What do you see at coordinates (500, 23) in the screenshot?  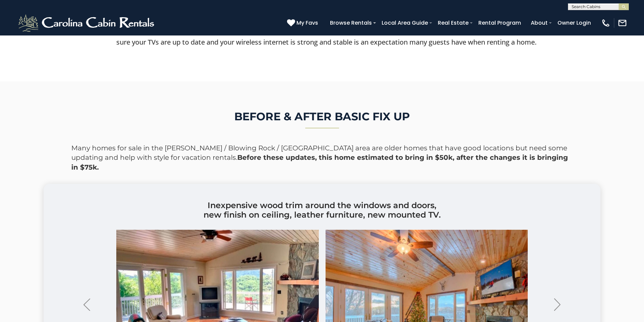 I see `a: Rental Program` at bounding box center [500, 23].